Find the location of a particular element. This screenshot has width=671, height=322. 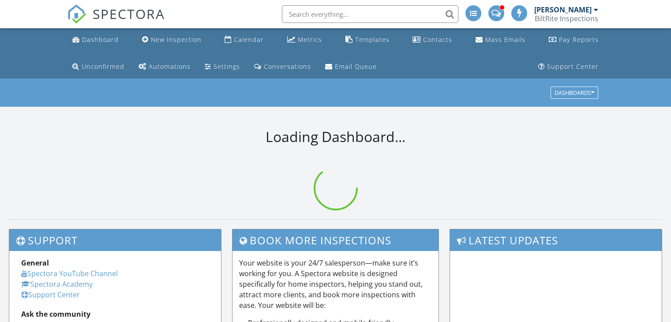

div: Calendar is located at coordinates (249, 39).